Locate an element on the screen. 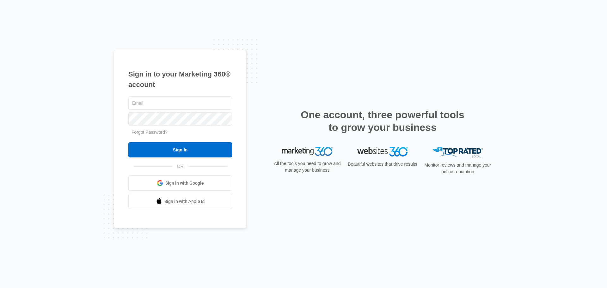 Image resolution: width=607 pixels, height=288 pixels. a: Sign in with Google is located at coordinates (180, 183).